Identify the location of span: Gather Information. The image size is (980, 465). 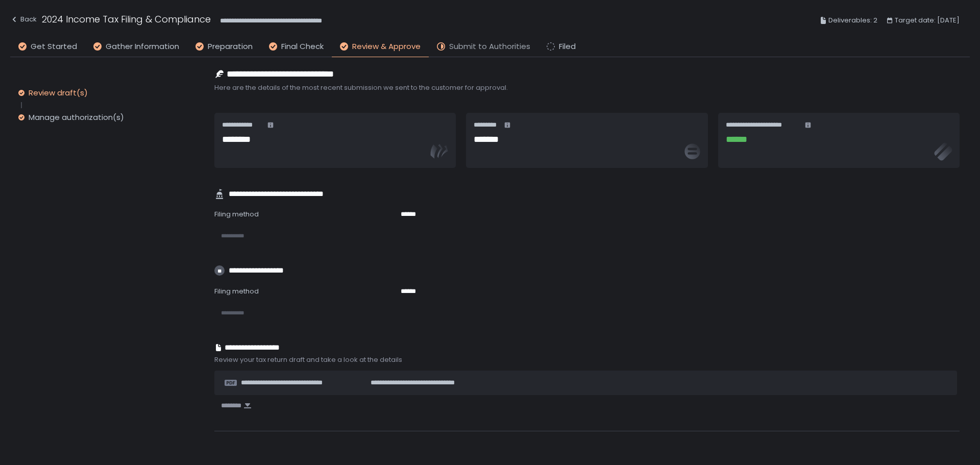
(143, 46).